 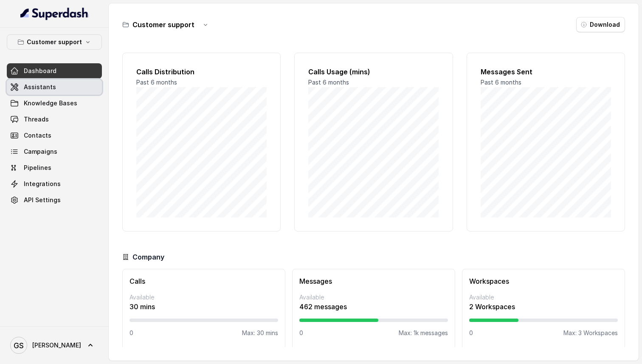 What do you see at coordinates (423, 333) in the screenshot?
I see `p: Max: 1k messages` at bounding box center [423, 333].